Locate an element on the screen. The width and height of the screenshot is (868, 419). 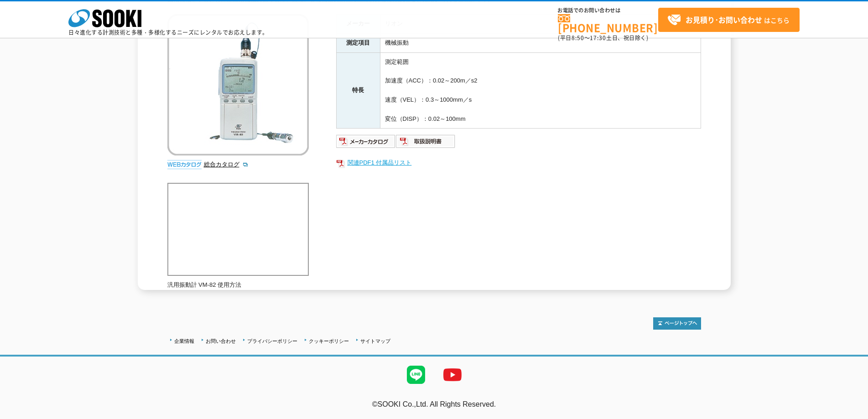
strong: お見積り･お問い合わせ is located at coordinates (724, 20).